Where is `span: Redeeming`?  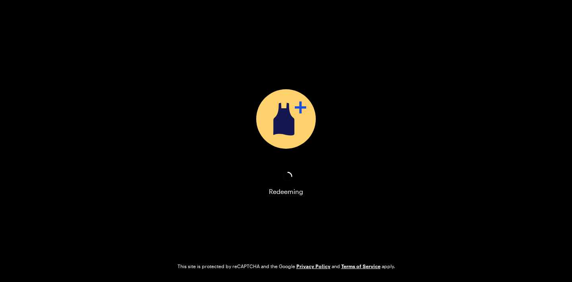
span: Redeeming is located at coordinates (286, 192).